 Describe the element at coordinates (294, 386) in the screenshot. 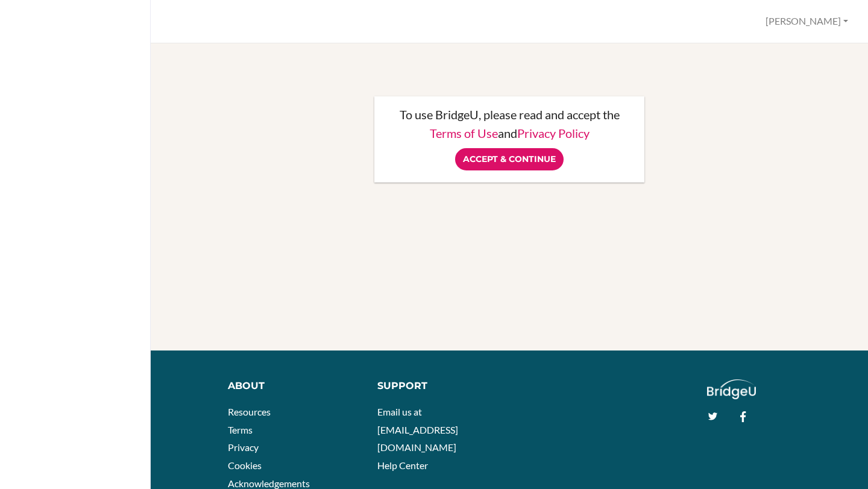

I see `div: About` at that location.